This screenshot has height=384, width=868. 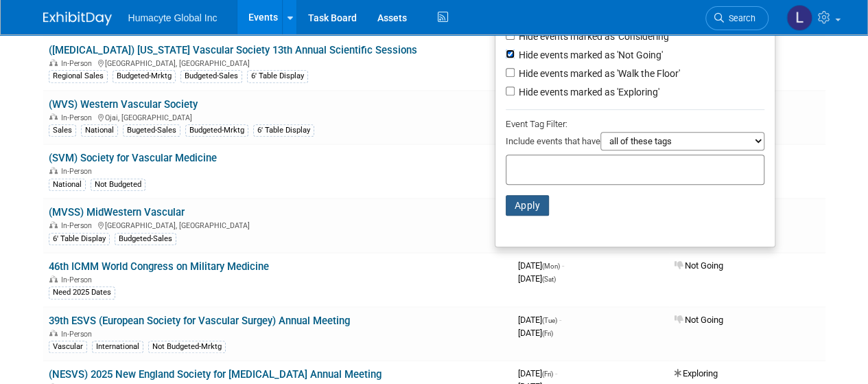 I want to click on span: Humacyte Global Inc, so click(x=173, y=18).